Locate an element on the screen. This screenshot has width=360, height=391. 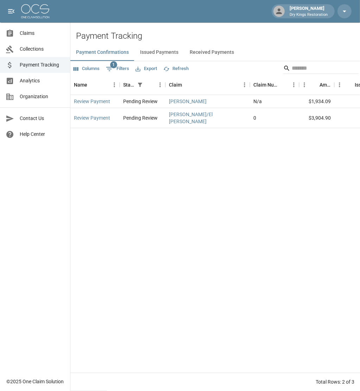
div: $1,934.09 is located at coordinates (317, 101).